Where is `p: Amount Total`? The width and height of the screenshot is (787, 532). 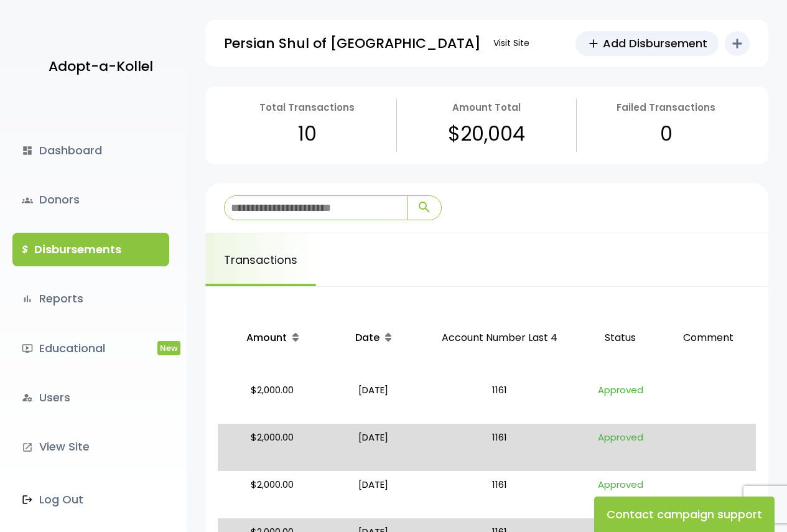 p: Amount Total is located at coordinates (486, 107).